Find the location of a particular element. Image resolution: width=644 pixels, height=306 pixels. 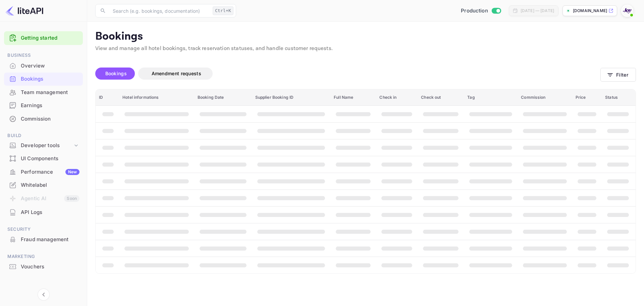

span: Security is located at coordinates (43, 229).